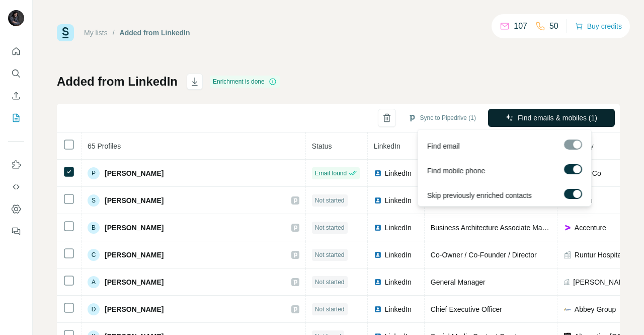 The width and height of the screenshot is (644, 335). Describe the element at coordinates (94, 255) in the screenshot. I see `div: C` at that location.